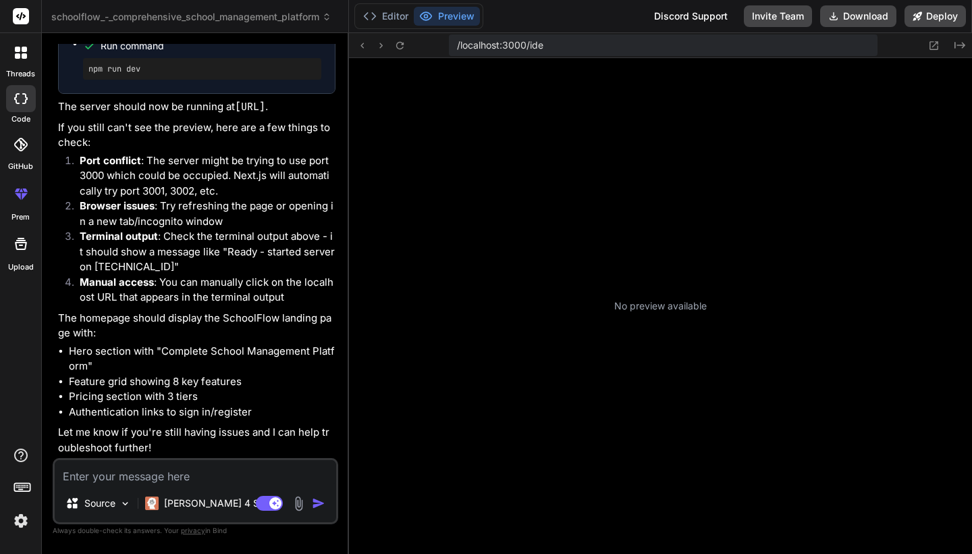  I want to click on label: GitHub, so click(20, 166).